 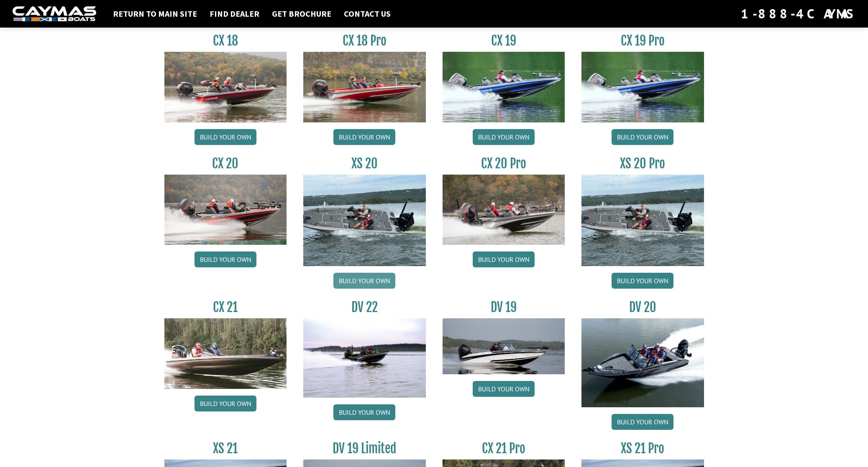 What do you see at coordinates (234, 14) in the screenshot?
I see `a: Find Dealer` at bounding box center [234, 14].